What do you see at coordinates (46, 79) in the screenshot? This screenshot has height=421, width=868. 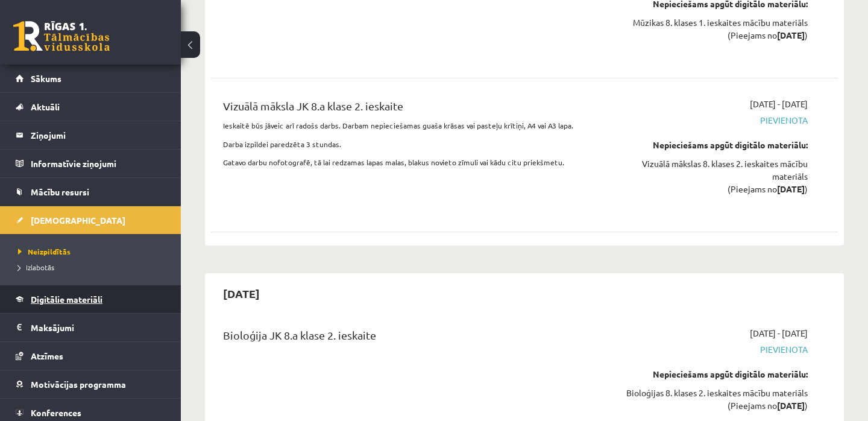 I see `span: Sākums` at bounding box center [46, 79].